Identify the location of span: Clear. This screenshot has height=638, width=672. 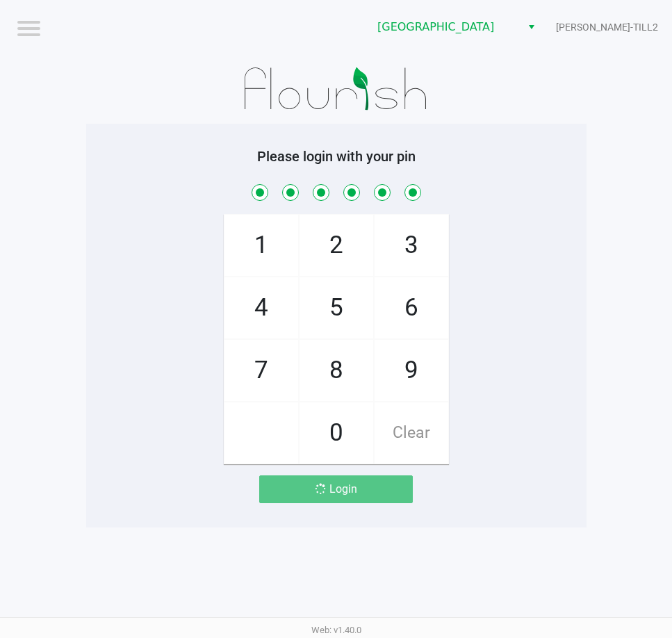
(411, 433).